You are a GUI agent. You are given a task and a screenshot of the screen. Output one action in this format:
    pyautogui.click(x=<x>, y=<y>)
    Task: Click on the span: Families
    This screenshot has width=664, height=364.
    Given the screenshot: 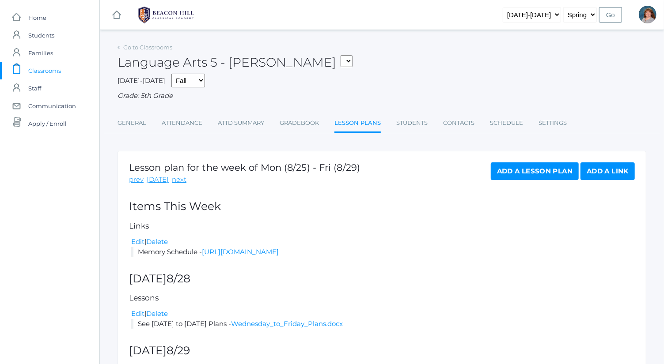 What is the action you would take?
    pyautogui.click(x=41, y=53)
    